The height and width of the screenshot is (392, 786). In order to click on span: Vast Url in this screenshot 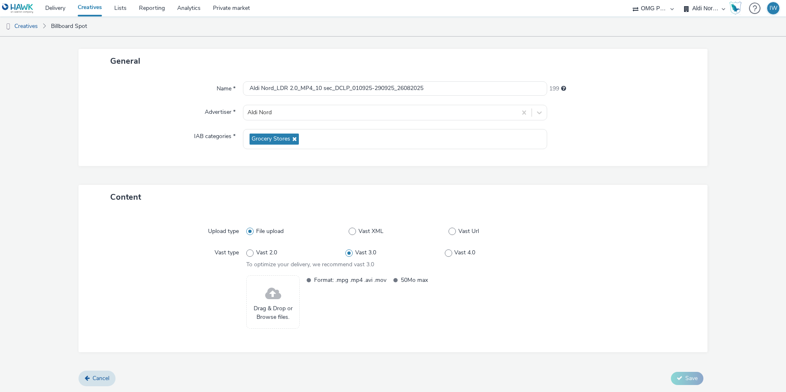, I will do `click(469, 232)`.